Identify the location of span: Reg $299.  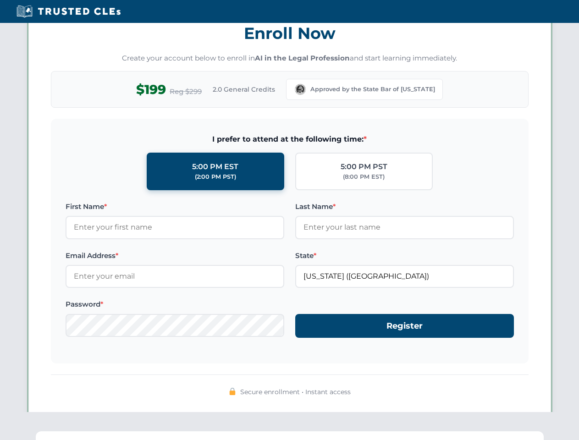
(186, 92).